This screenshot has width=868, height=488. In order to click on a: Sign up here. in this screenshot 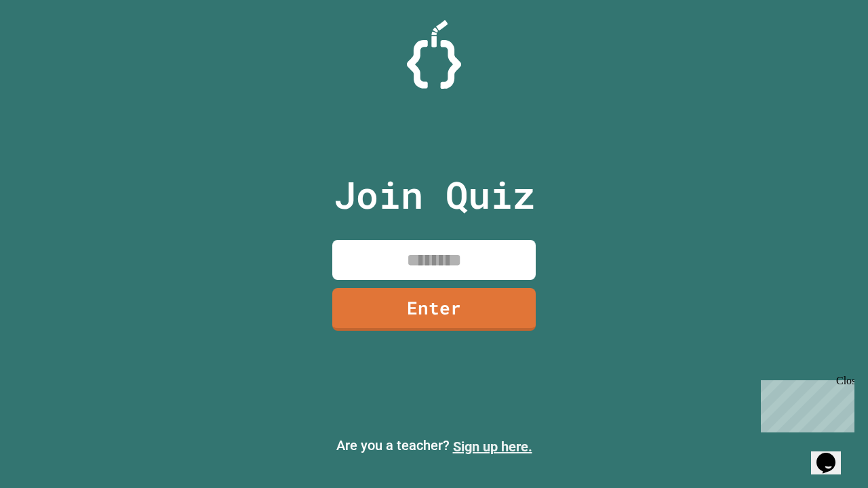, I will do `click(493, 447)`.